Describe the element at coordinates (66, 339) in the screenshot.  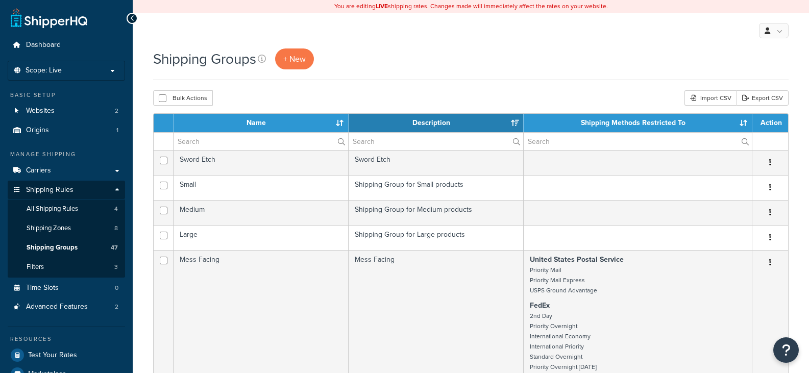
I see `div: Resources` at that location.